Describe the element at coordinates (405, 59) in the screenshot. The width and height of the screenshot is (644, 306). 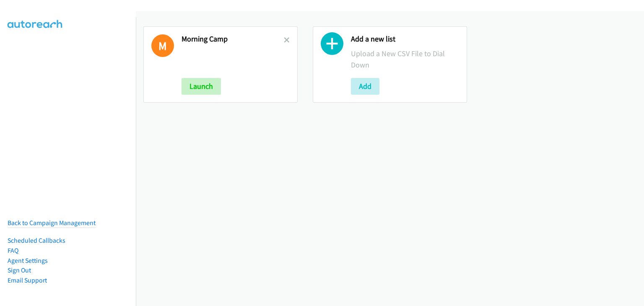
I see `p: Upload a New CSV File to Dial Down` at that location.